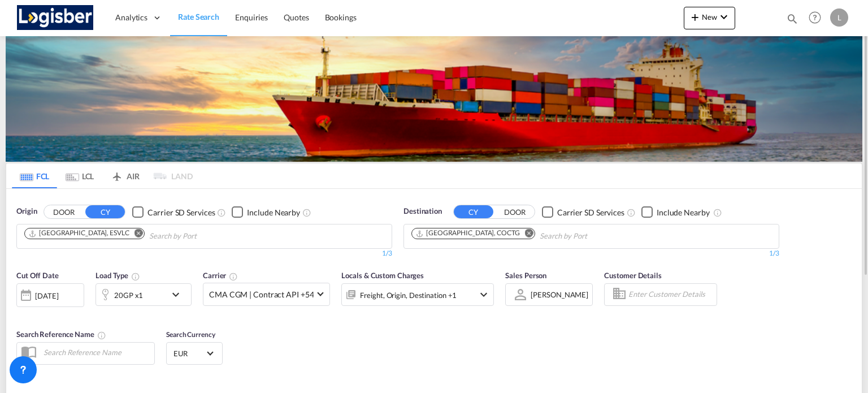 The image size is (868, 393). I want to click on input: Enter Customer Details, so click(671, 295).